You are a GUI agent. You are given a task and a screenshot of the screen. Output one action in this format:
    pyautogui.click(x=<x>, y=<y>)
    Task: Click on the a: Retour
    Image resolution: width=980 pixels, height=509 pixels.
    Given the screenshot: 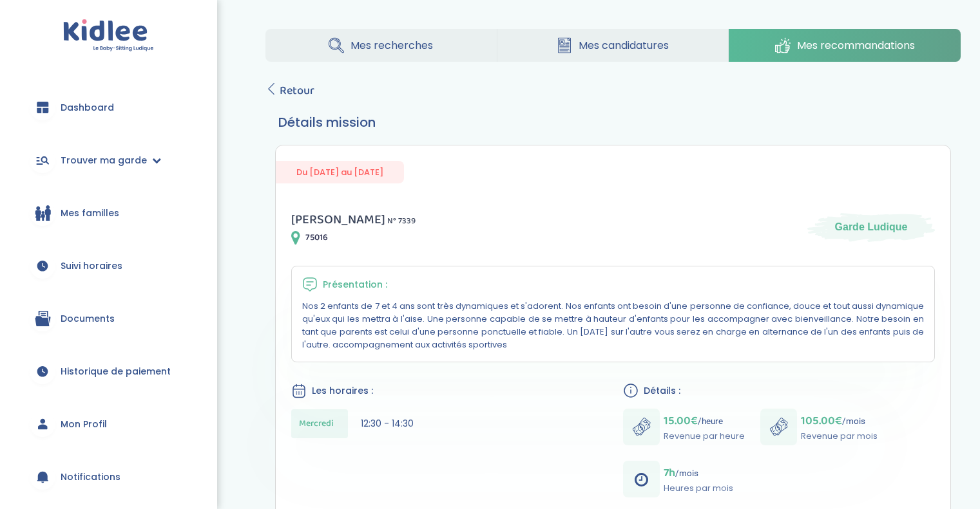 What is the action you would take?
    pyautogui.click(x=290, y=91)
    